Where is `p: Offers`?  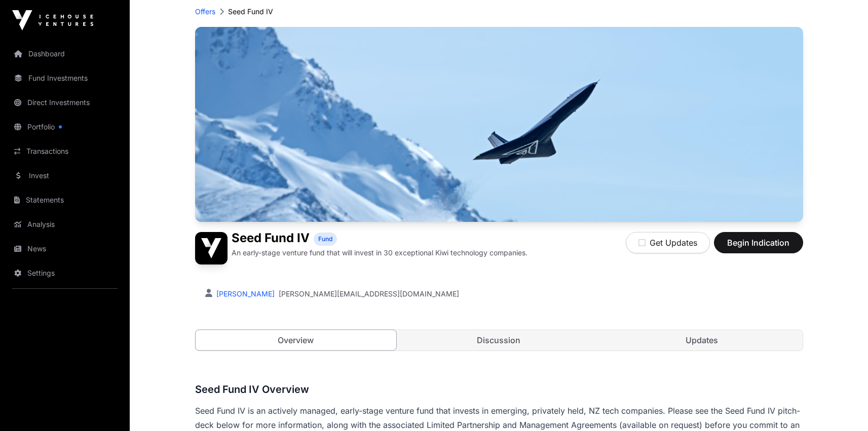
p: Offers is located at coordinates (205, 12).